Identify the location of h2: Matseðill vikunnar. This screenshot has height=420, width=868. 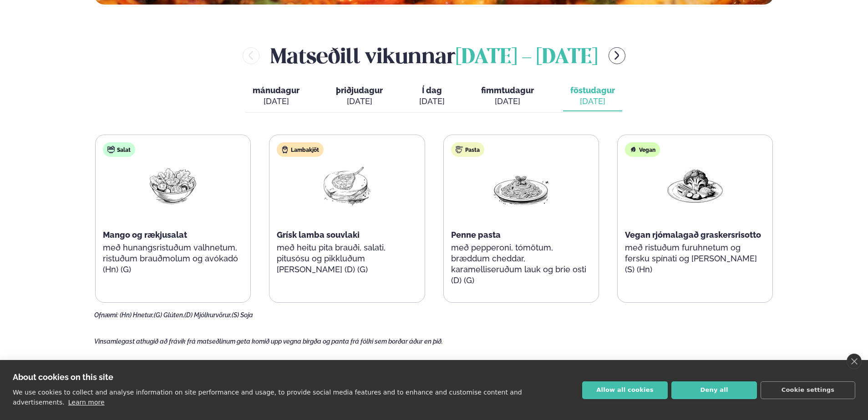
(434, 55).